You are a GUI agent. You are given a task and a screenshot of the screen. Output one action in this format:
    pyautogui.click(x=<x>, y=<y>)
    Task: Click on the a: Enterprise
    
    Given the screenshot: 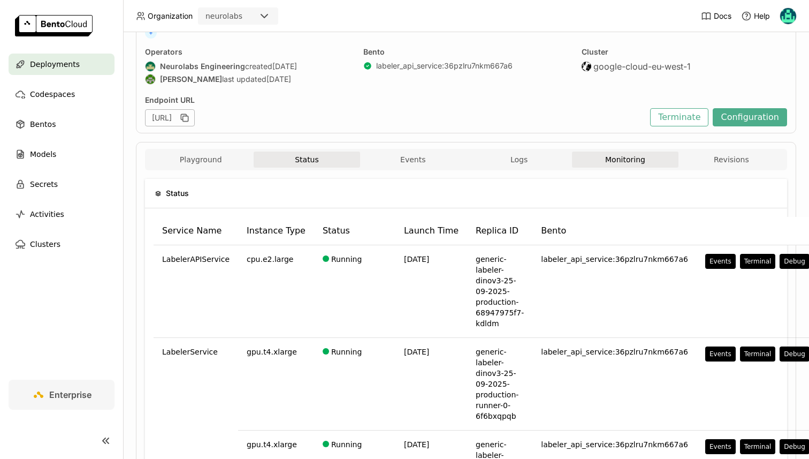 What is the action you would take?
    pyautogui.click(x=62, y=394)
    